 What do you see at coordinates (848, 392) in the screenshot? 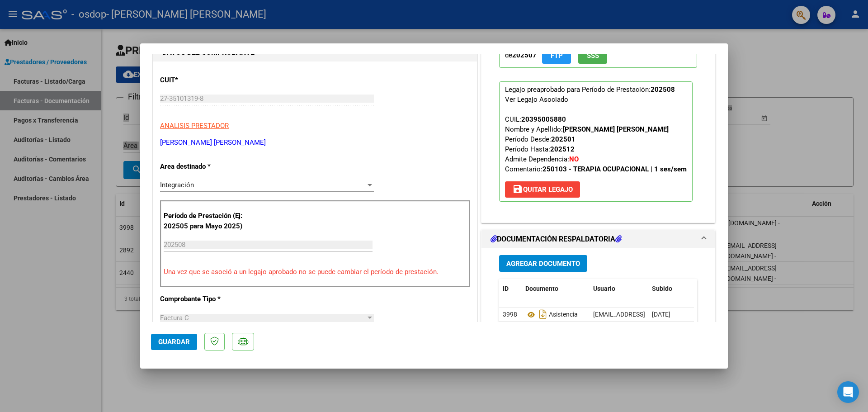
I see `div: Open Intercom Messenger` at bounding box center [848, 392].